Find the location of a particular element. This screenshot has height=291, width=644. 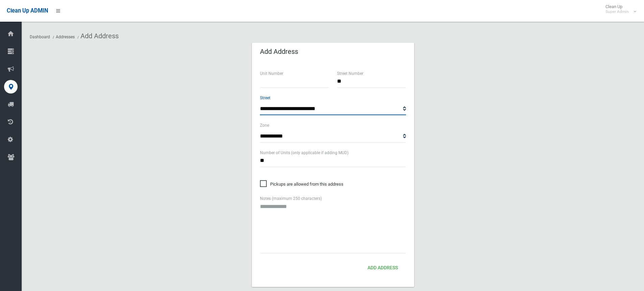

header: Add Address is located at coordinates (279, 51).